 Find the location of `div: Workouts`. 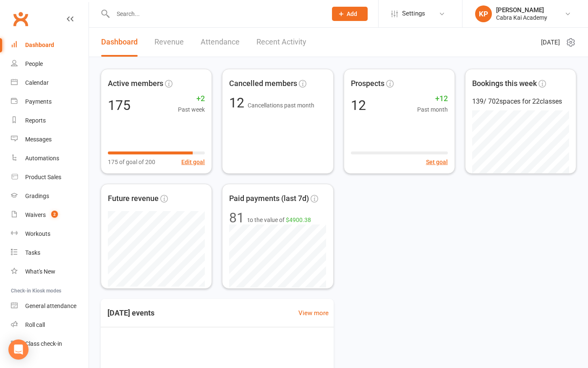

div: Workouts is located at coordinates (38, 234).